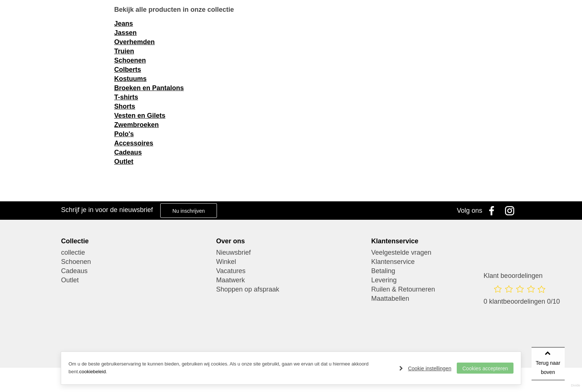 The width and height of the screenshot is (582, 392). Describe the element at coordinates (522, 292) in the screenshot. I see `a: Klant beoordelingen 0 klantbeoordelingen 0/10` at that location.